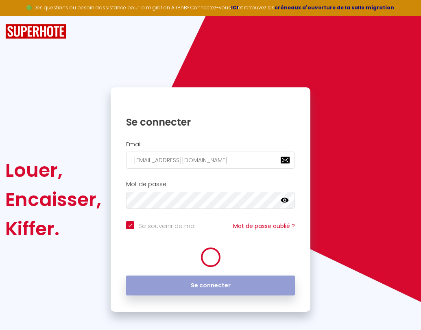 The image size is (421, 330). I want to click on strong: créneaux d'ouverture de la salle migration, so click(334, 7).